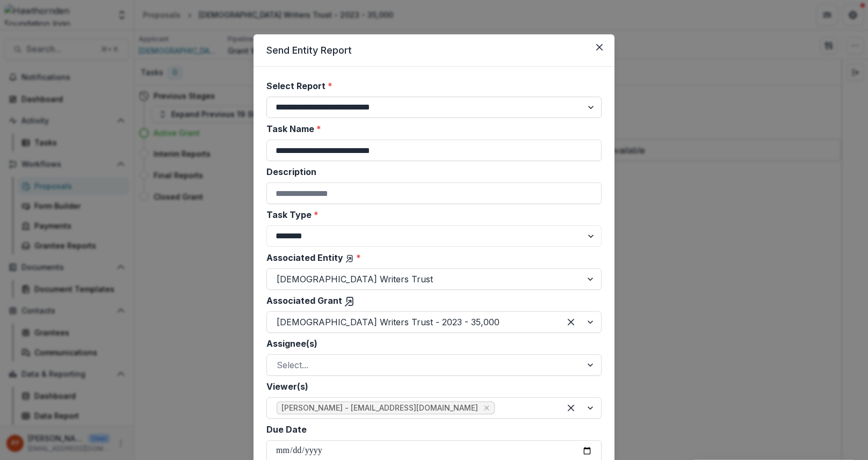  Describe the element at coordinates (431, 301) in the screenshot. I see `label: Associated Grant` at that location.